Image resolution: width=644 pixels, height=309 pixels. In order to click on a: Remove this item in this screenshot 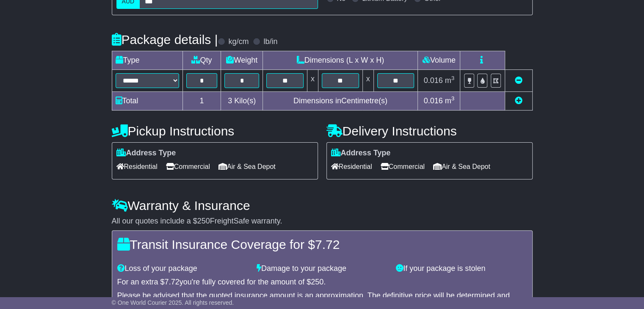, I will do `click(519, 81)`.